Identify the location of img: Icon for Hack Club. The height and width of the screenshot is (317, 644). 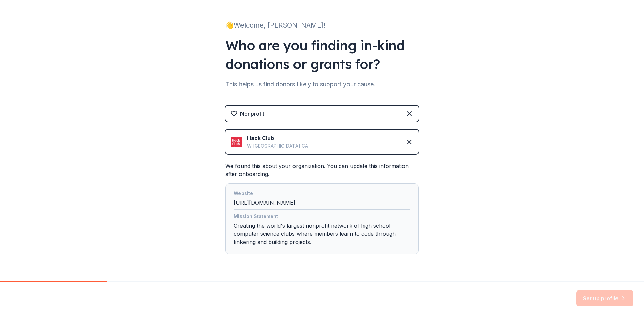
(236, 142).